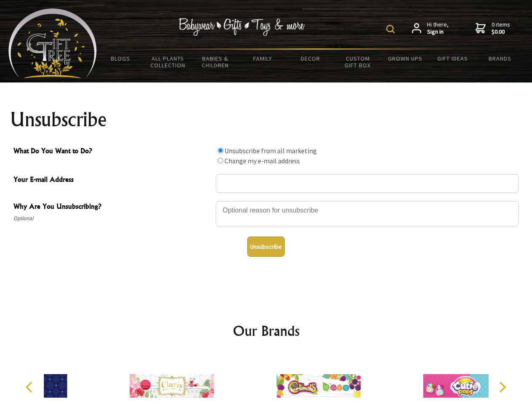 The width and height of the screenshot is (532, 404). I want to click on h2: Our Brands, so click(266, 331).